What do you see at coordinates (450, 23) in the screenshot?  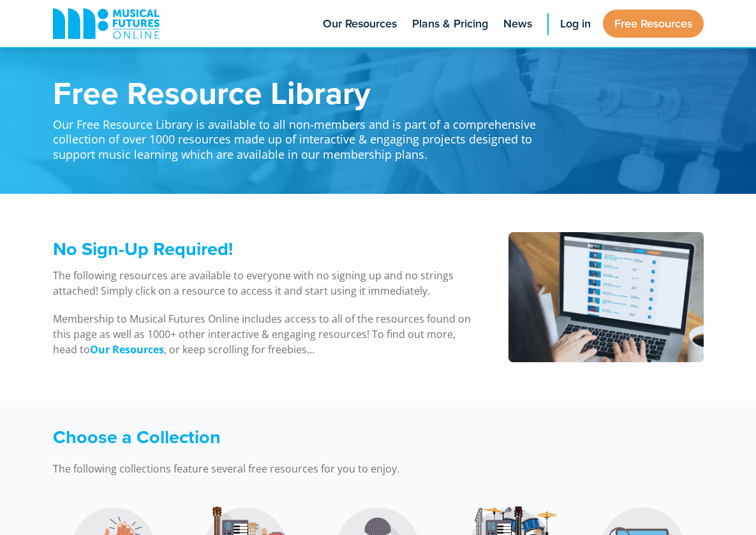 I see `span: Plans & Pricing` at bounding box center [450, 23].